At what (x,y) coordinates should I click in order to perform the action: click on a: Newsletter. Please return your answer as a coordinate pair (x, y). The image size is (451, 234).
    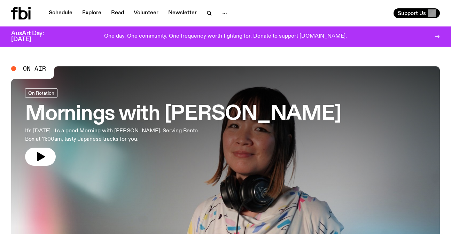
    Looking at the image, I should click on (182, 13).